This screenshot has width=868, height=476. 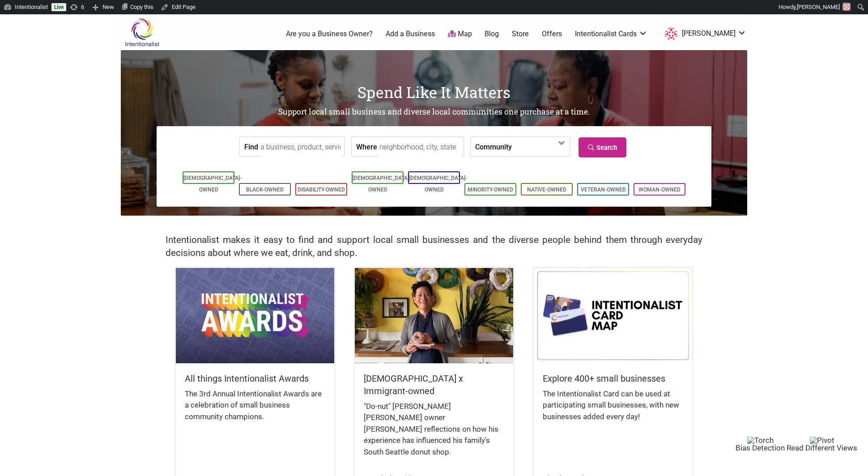 I want to click on a: Offers, so click(x=552, y=34).